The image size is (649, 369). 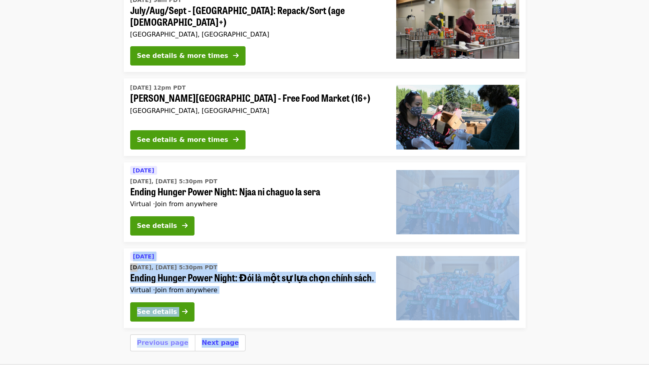 What do you see at coordinates (325, 117) in the screenshot?
I see `a: See details for "Sitton Elementary - Free Food Market (16+)"` at bounding box center [325, 117].